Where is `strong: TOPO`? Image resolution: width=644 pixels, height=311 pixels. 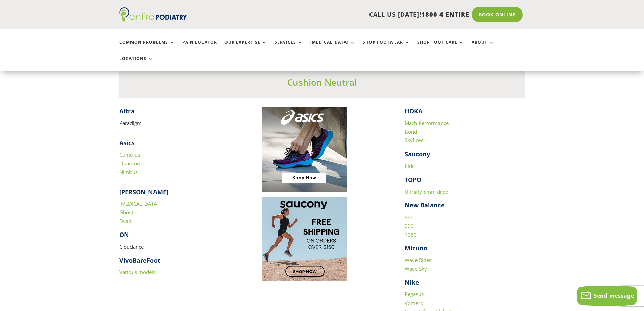 strong: TOPO is located at coordinates (413, 180).